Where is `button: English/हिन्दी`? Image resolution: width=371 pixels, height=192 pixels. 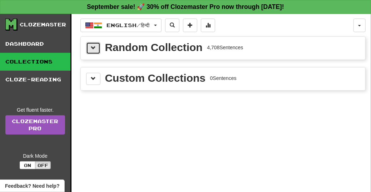
button: English/हिन्दी is located at coordinates (121, 25).